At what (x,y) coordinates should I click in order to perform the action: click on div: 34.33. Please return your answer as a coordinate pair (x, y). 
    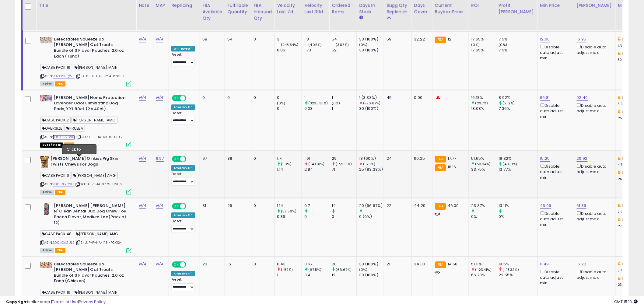
    Looking at the image, I should click on (421, 264).